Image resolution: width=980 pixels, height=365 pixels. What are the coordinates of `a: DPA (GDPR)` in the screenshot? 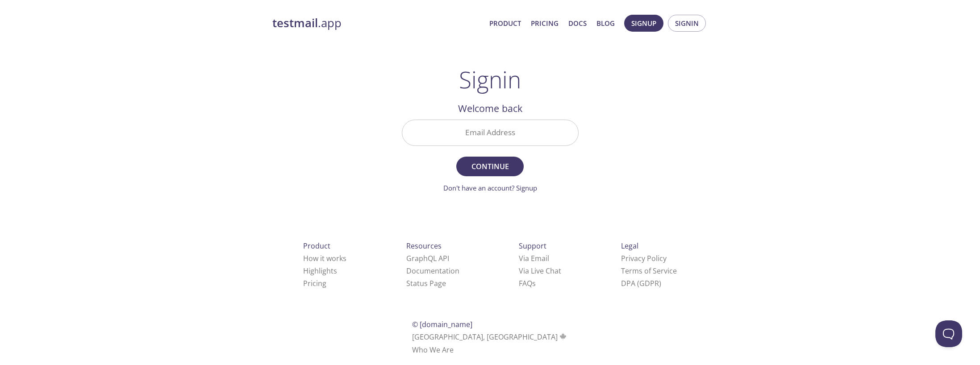 It's located at (641, 283).